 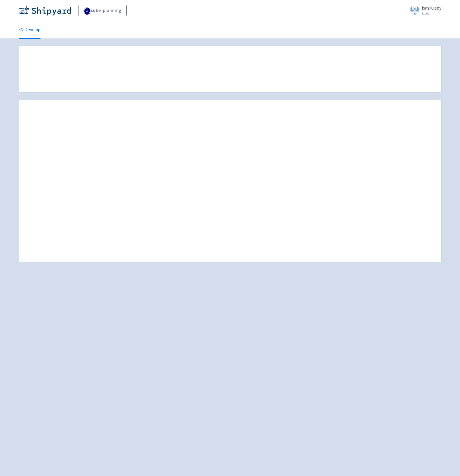 I want to click on a: cube-planning, so click(x=102, y=10).